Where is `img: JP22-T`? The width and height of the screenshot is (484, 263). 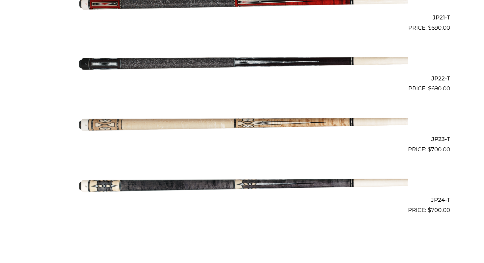
img: JP22-T is located at coordinates (242, 63).